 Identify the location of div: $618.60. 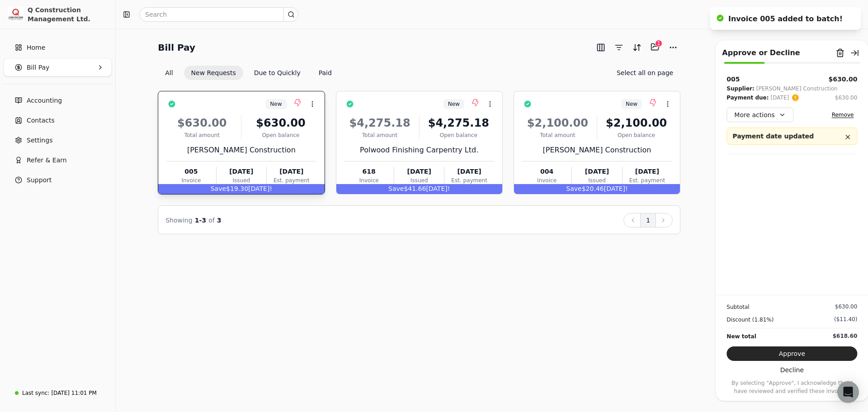
(845, 336).